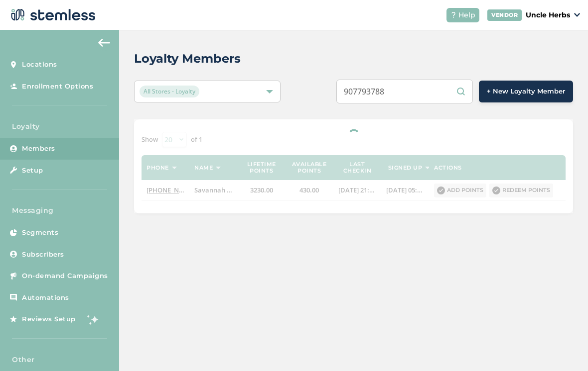 The image size is (588, 371). Describe the element at coordinates (467, 15) in the screenshot. I see `span: Help` at that location.